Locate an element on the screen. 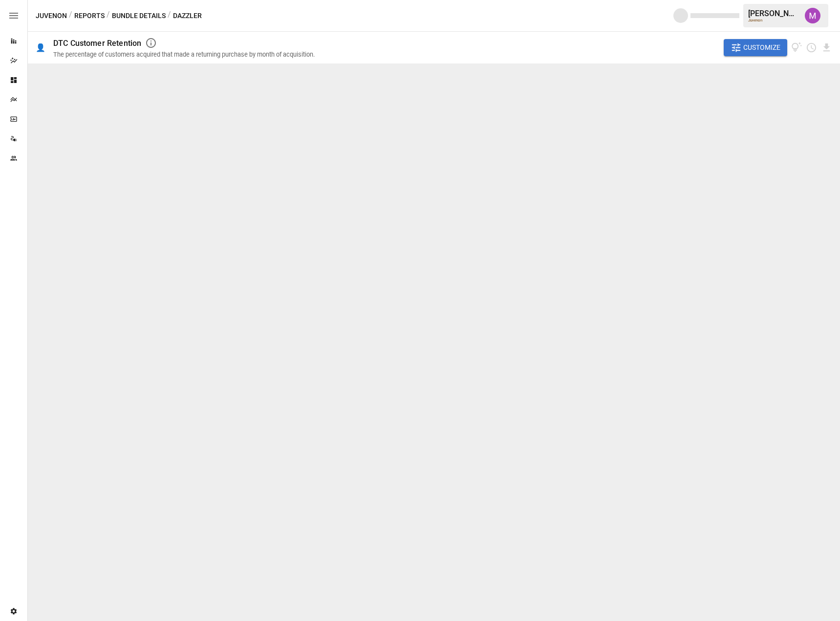 Image resolution: width=840 pixels, height=621 pixels. button: Schedule report is located at coordinates (811, 48).